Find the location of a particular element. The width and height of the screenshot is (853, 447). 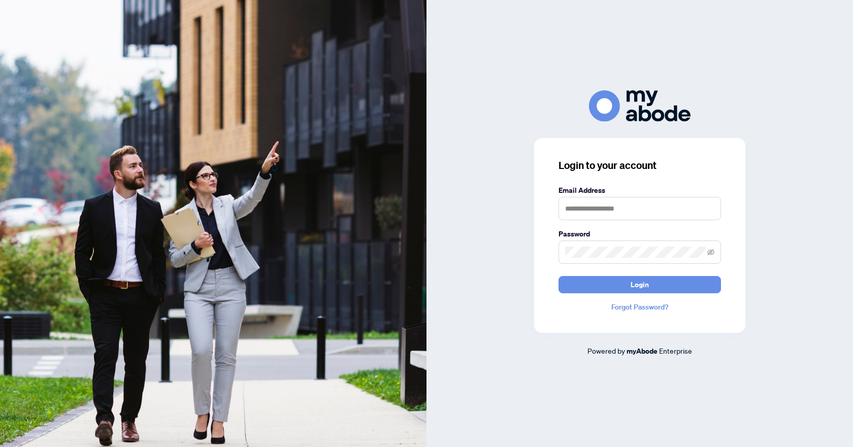

label: Email Address is located at coordinates (640, 190).